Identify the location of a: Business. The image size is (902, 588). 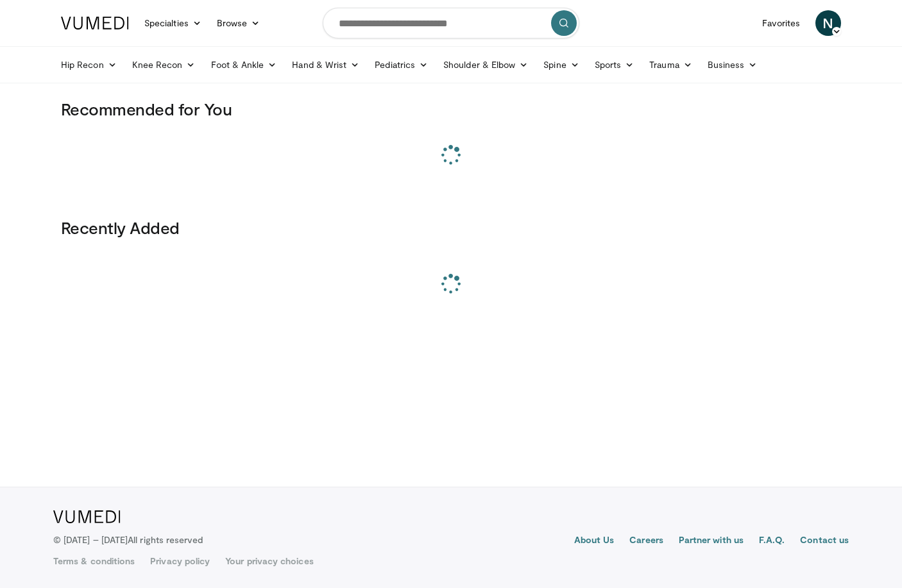
(733, 65).